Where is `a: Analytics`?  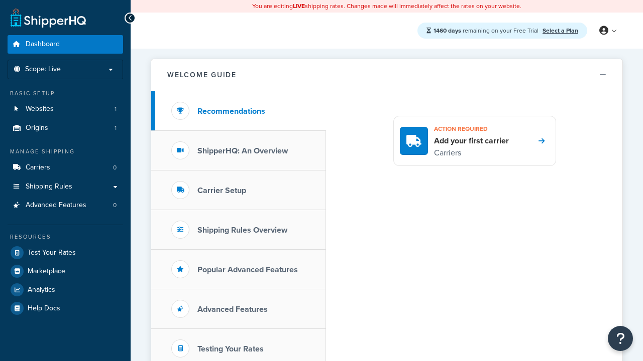
a: Analytics is located at coordinates (65, 290).